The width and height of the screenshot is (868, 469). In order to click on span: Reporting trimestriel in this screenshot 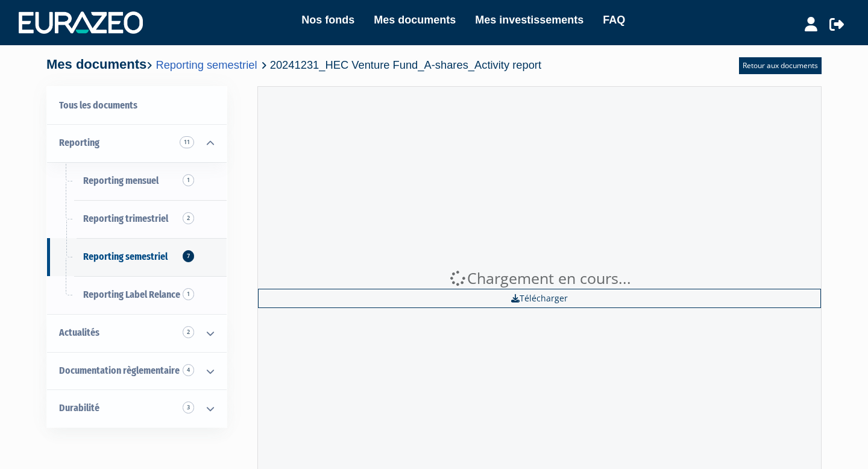, I will do `click(125, 218)`.